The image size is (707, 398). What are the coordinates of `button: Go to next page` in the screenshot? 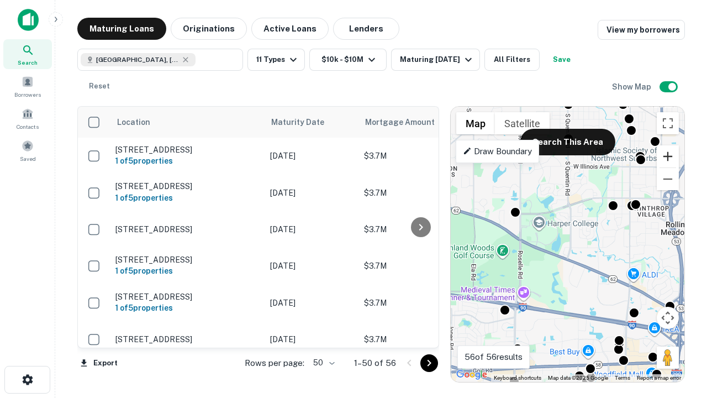 It's located at (429, 363).